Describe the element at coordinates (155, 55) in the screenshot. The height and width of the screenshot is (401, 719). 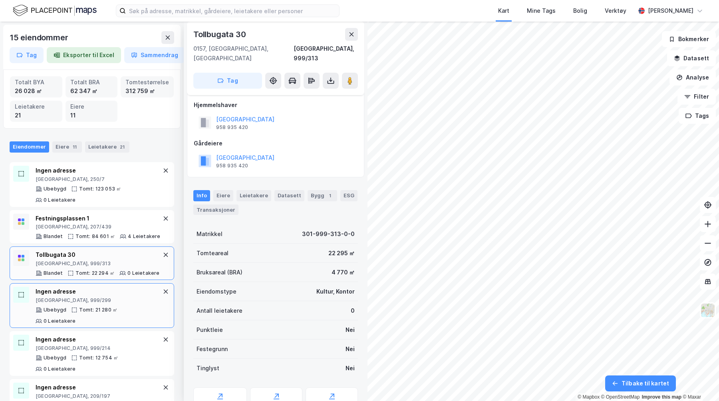
I see `button: Sammendrag` at that location.